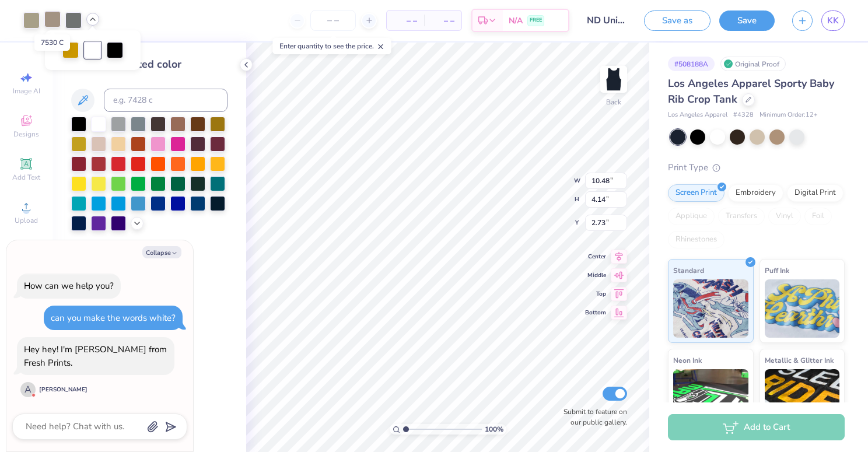  Describe the element at coordinates (516, 21) in the screenshot. I see `span: N/A` at that location.